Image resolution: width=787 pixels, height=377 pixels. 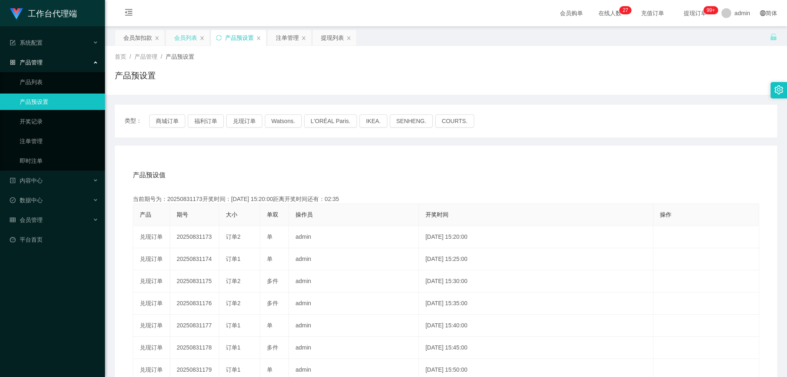 What do you see at coordinates (13, 220) in the screenshot?
I see `i: 图标: table` at bounding box center [13, 220].